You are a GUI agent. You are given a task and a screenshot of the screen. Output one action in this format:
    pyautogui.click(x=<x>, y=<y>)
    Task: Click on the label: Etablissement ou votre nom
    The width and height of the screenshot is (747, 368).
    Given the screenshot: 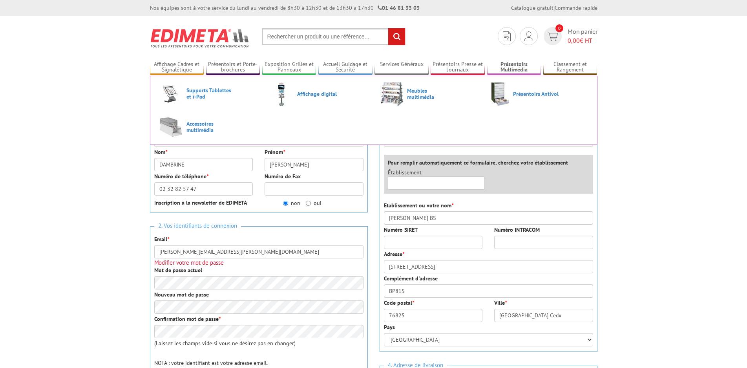 What is the action you would take?
    pyautogui.click(x=418, y=205)
    